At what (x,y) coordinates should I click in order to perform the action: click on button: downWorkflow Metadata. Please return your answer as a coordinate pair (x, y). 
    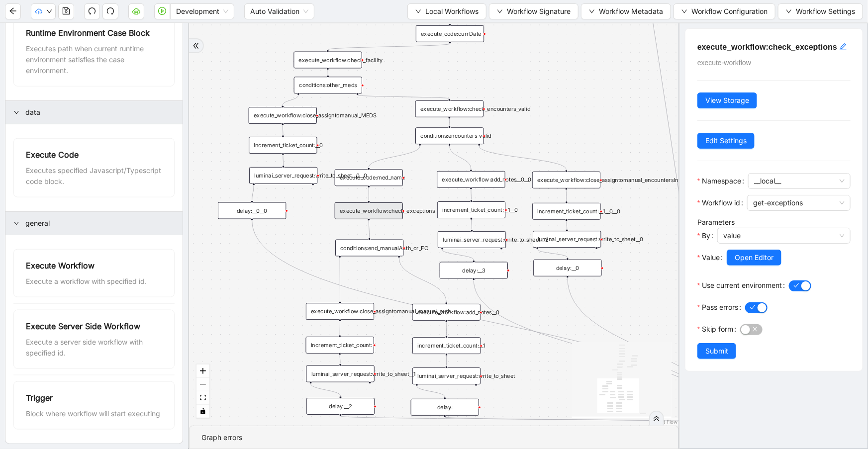
    Looking at the image, I should click on (626, 11).